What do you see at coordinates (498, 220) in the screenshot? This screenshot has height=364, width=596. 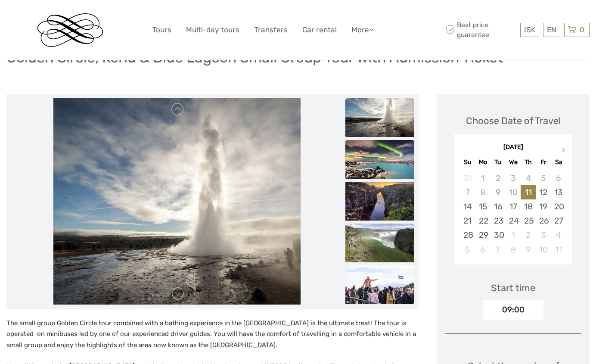 I see `div: Choose Tuesday, September 23rd, 2025` at bounding box center [498, 220].